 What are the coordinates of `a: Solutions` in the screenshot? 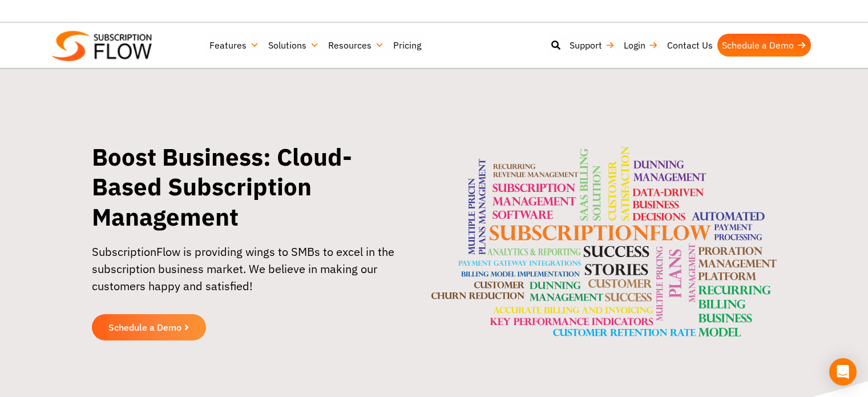 It's located at (293, 46).